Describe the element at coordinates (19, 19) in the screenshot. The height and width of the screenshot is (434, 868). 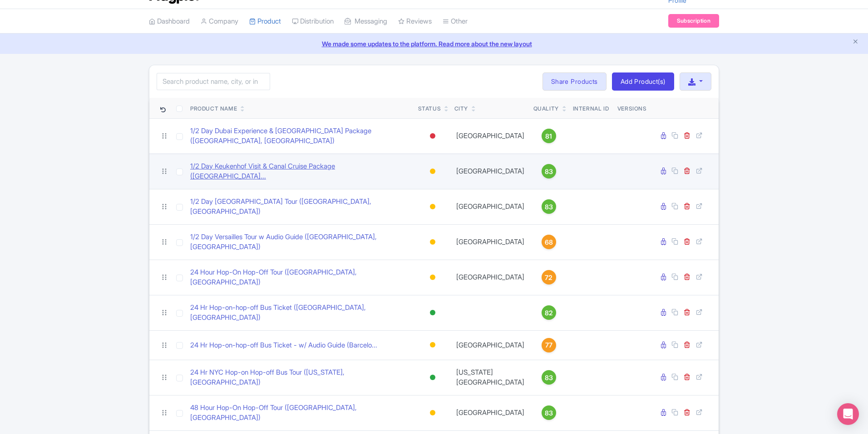
I see `img: logo_orange.svg` at that location.